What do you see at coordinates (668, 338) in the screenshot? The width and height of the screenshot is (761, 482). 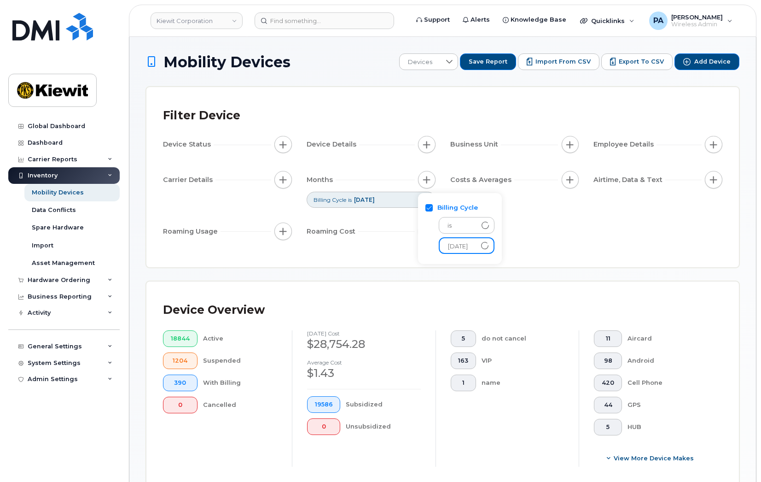 I see `div: Aircard` at bounding box center [668, 338].